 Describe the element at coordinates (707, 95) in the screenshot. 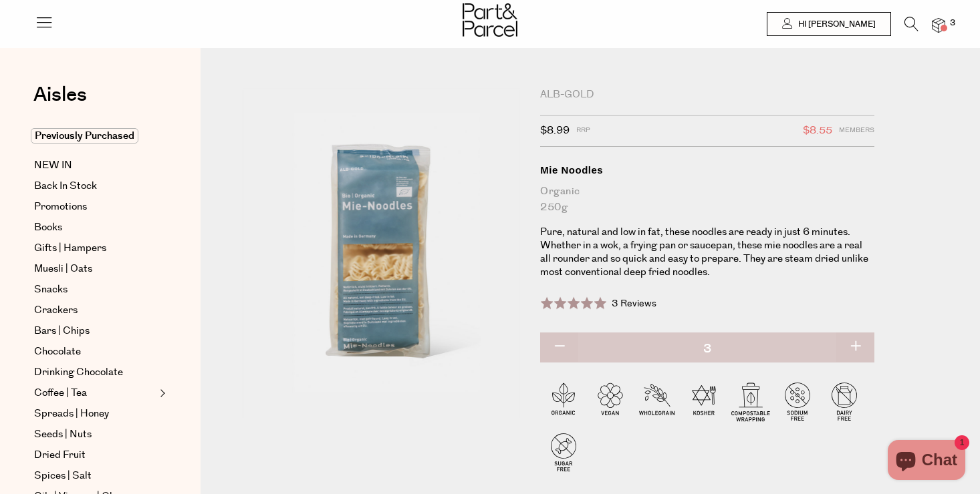

I see `div: Alb-Gold` at that location.